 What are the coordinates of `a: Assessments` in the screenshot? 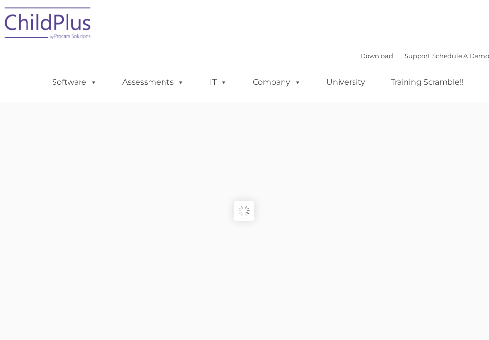 It's located at (153, 82).